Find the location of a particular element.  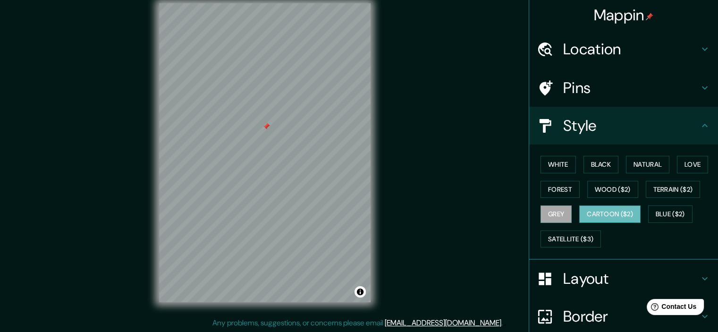

img: pin-icon.png is located at coordinates (650, 17).